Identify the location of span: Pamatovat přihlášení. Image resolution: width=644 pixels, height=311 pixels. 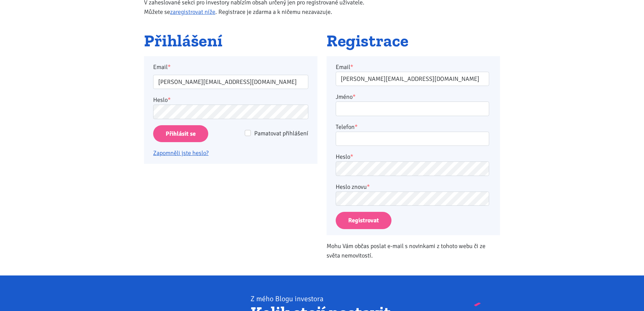
(281, 133).